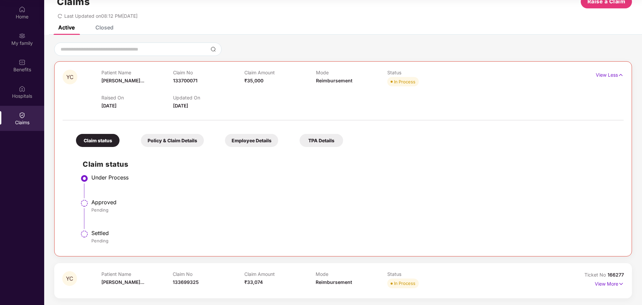  Describe the element at coordinates (209, 97) in the screenshot. I see `p: Updated On` at that location.